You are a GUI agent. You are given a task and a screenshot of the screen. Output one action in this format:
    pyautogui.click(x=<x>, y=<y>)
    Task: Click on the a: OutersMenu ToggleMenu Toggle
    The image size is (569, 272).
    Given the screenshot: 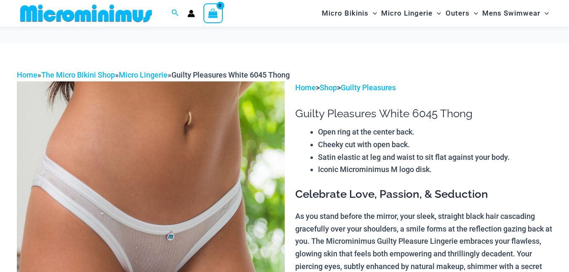 What is the action you would take?
    pyautogui.click(x=462, y=13)
    